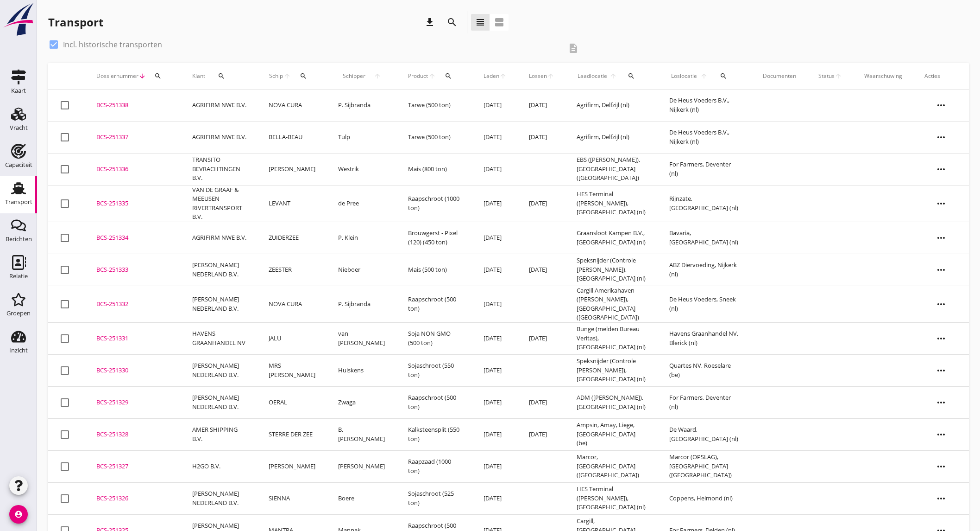 The height and width of the screenshot is (531, 980). What do you see at coordinates (434, 237) in the screenshot?
I see `td: Brouwgerst - Pixel (120) (450 ton)` at bounding box center [434, 237].